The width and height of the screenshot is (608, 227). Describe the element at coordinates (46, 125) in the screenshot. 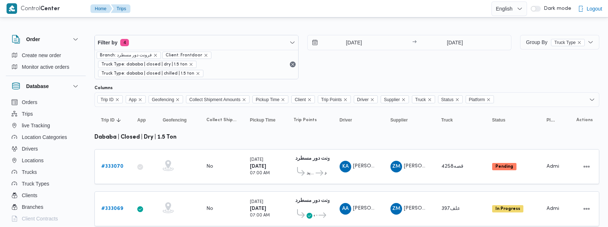

I see `button: live Tracking` at that location.